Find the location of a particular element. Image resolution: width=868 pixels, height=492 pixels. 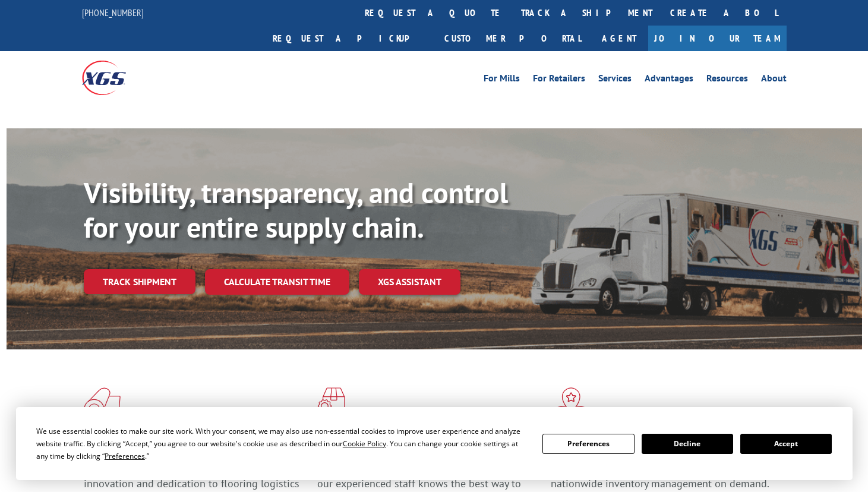

b: Visibility, transparency, and control for your entire supply chain. is located at coordinates (296, 210).